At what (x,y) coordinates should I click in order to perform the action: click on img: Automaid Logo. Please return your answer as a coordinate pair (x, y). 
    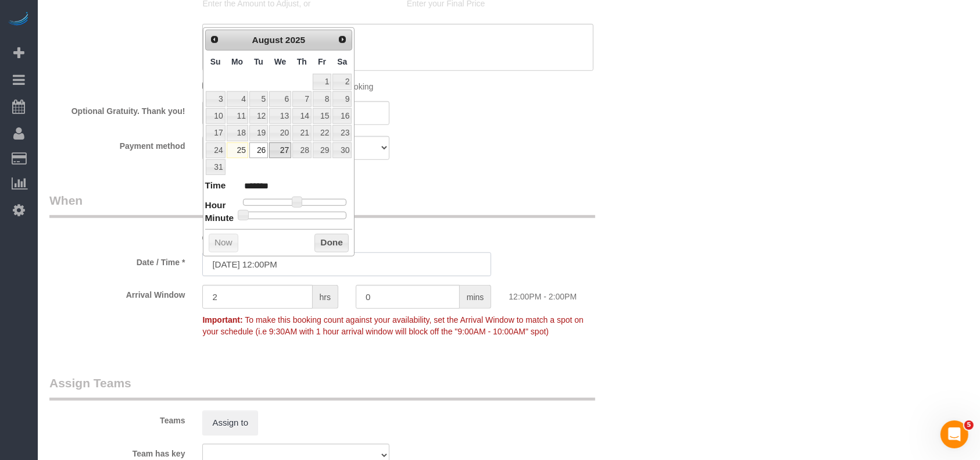
    Looking at the image, I should click on (19, 20).